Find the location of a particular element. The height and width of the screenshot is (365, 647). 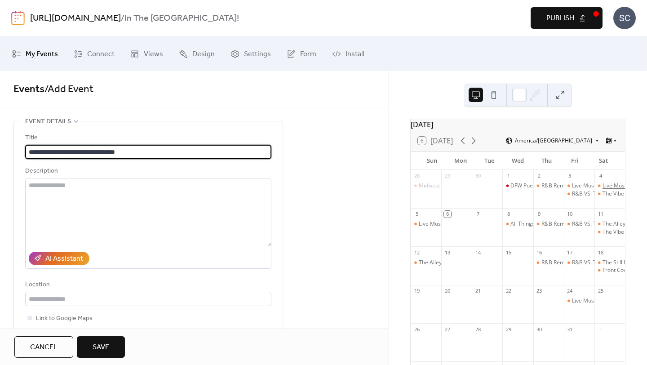

button: AI Assistant is located at coordinates (59, 258).